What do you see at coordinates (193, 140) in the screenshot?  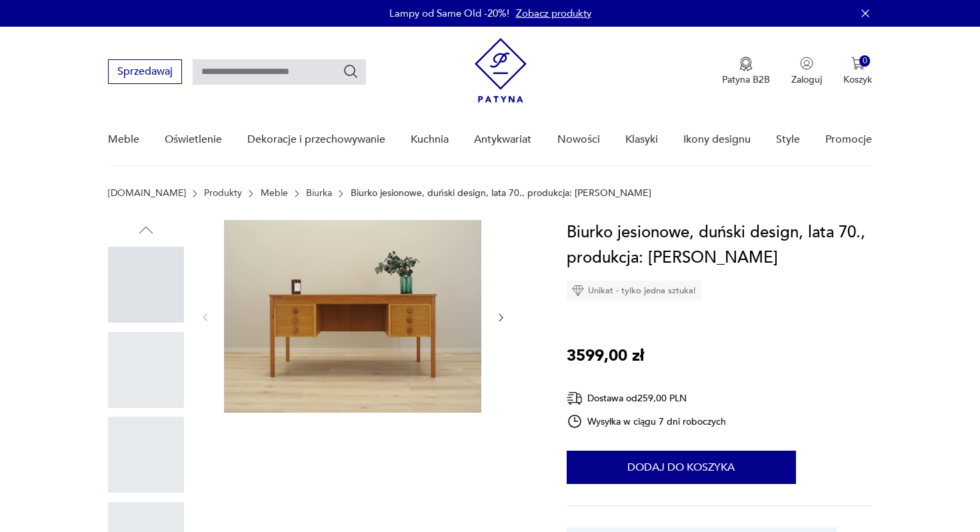 I see `a: Oświetlenie` at bounding box center [193, 140].